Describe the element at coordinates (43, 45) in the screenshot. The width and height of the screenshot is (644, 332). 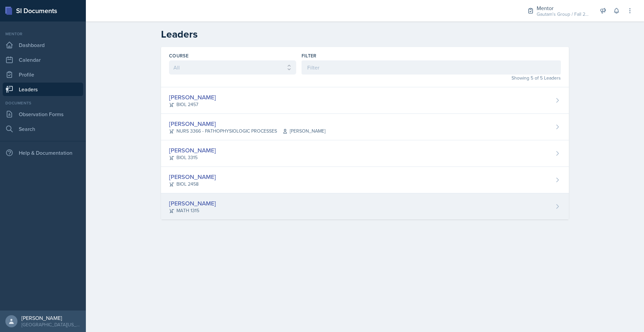
I see `a: Dashboard` at that location.